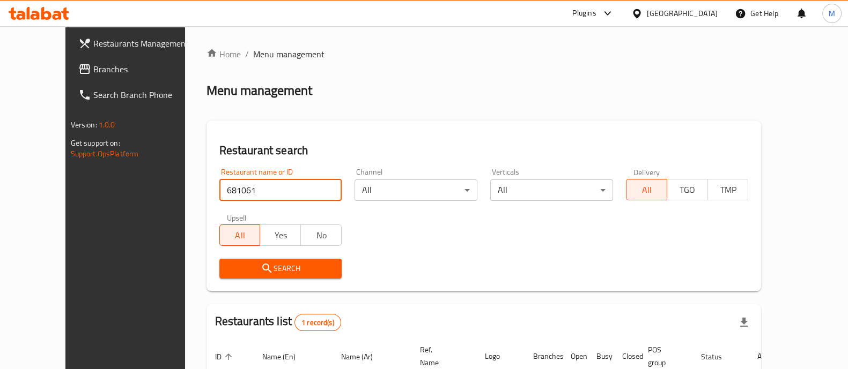 This screenshot has height=369, width=848. Describe the element at coordinates (744, 323) in the screenshot. I see `div: Export file` at that location.